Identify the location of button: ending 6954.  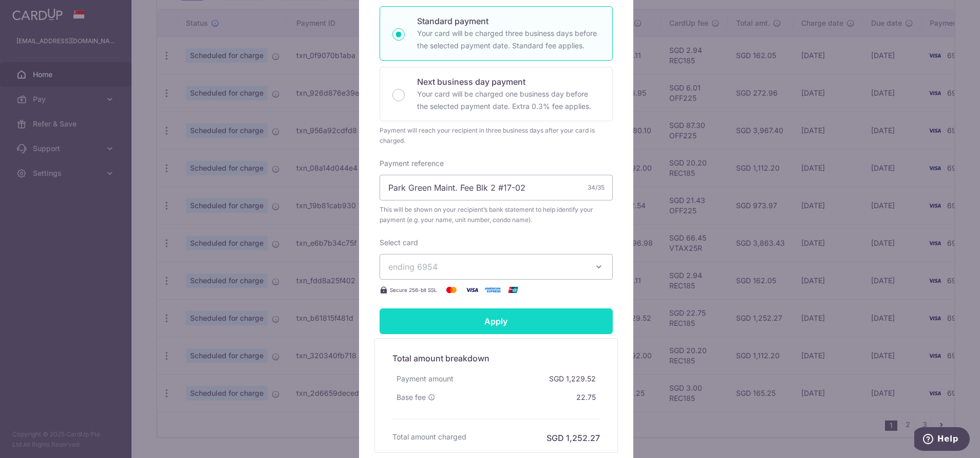
(496, 267).